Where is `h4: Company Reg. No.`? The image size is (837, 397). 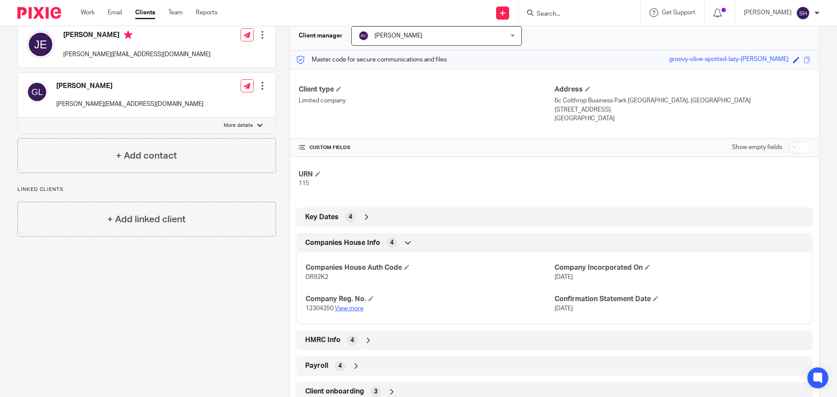 h4: Company Reg. No. is located at coordinates (430, 299).